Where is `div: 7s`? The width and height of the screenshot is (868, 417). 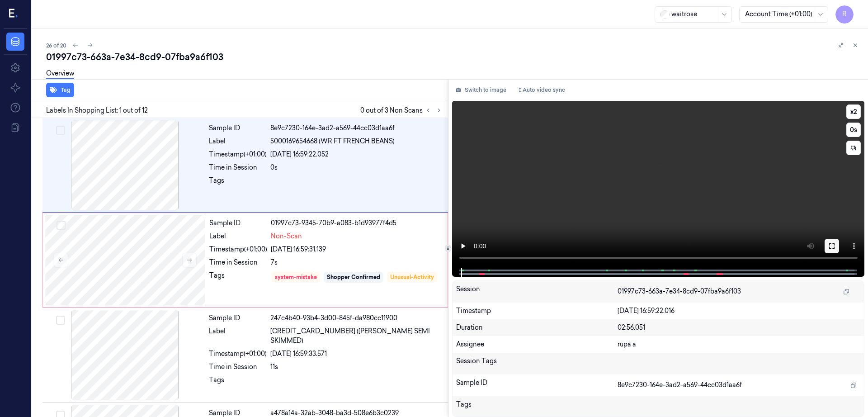
div: 7s is located at coordinates (356, 262).